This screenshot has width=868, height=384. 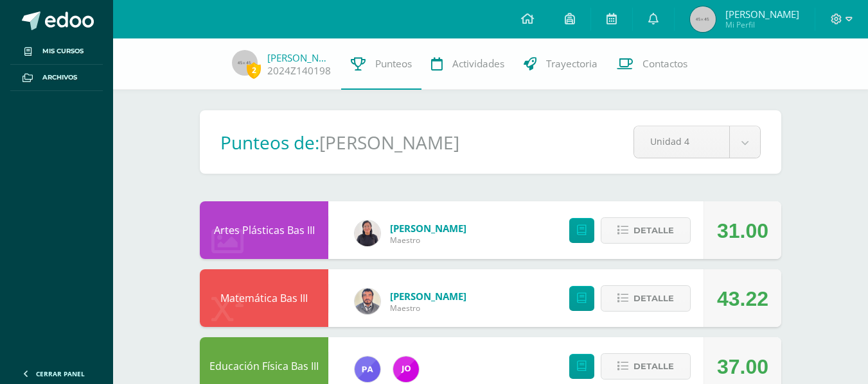 What do you see at coordinates (368, 301) in the screenshot?
I see `img: b3ade3febffa627f9cc084759de04a77.png` at bounding box center [368, 301].